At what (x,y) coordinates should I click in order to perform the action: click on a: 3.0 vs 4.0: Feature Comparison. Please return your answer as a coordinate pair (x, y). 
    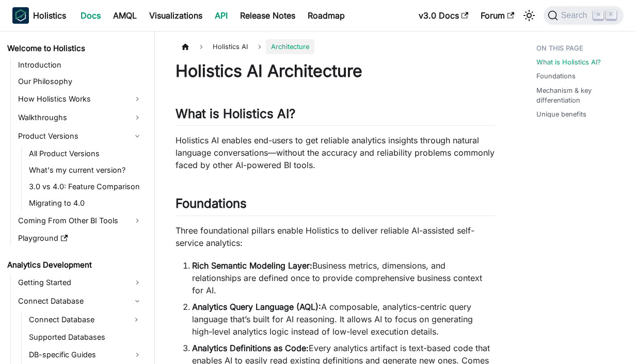
    Looking at the image, I should click on (86, 187).